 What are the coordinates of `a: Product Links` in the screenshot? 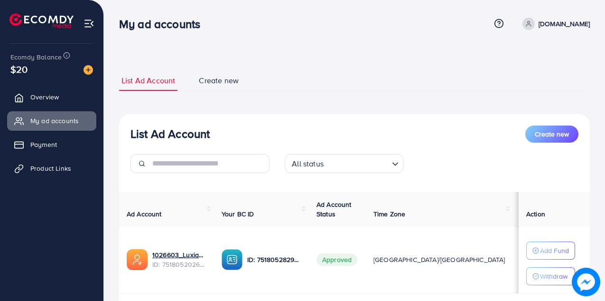 It's located at (52, 168).